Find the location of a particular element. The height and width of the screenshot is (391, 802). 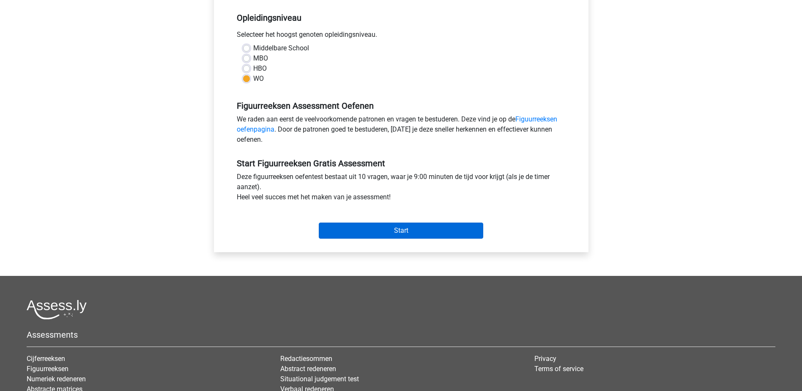

a: Terms of service is located at coordinates (559, 368).